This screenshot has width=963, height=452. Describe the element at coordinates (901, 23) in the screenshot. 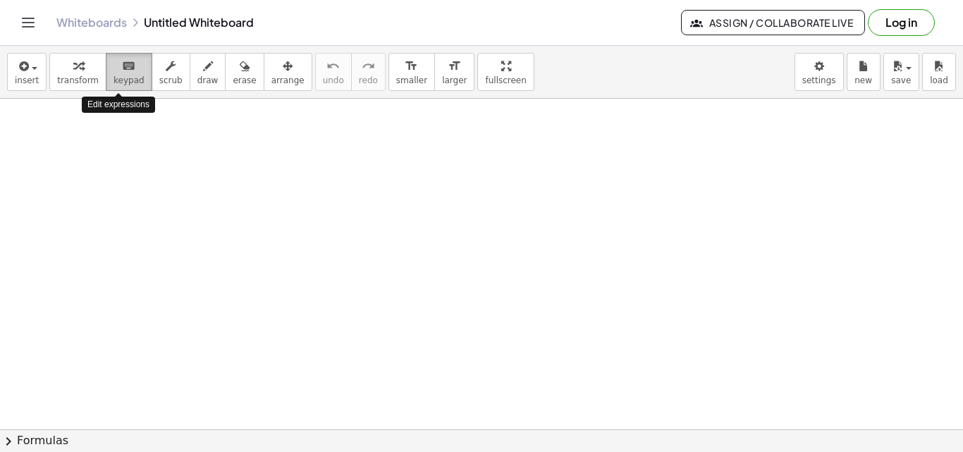

I see `button: Log in` at that location.